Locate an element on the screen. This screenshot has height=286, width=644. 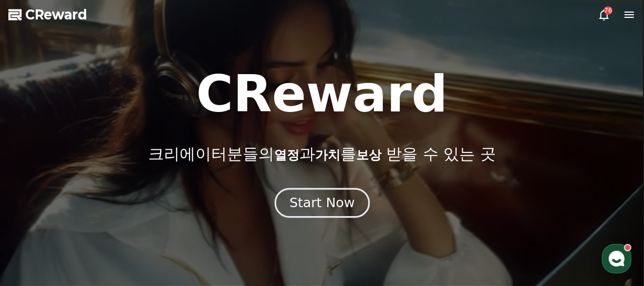
a: 설정 is located at coordinates (169, 212).